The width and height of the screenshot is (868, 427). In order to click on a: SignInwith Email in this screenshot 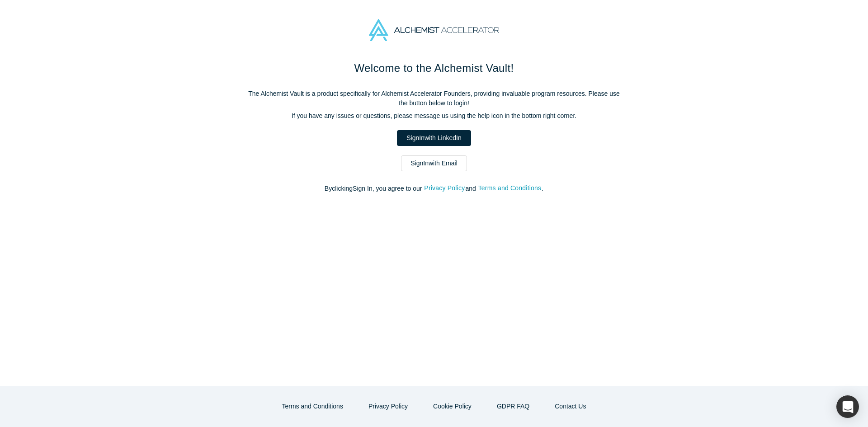, I will do `click(434, 163)`.